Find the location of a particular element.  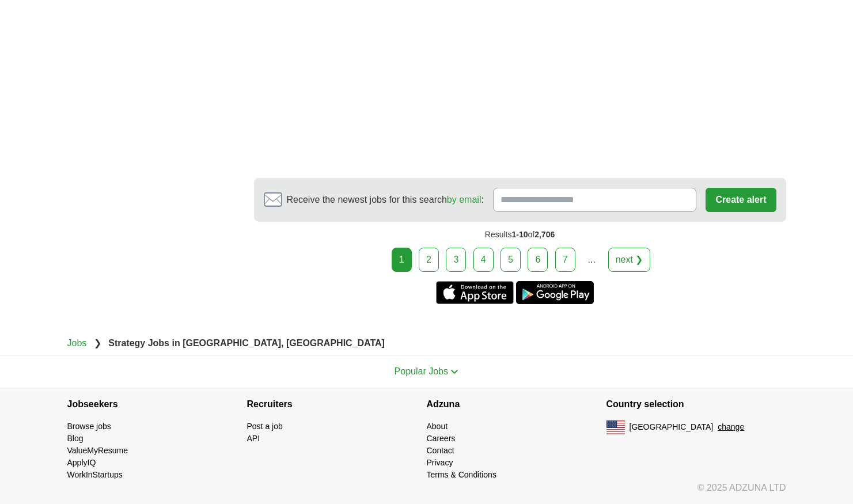

img: toggle icon is located at coordinates (455, 372).